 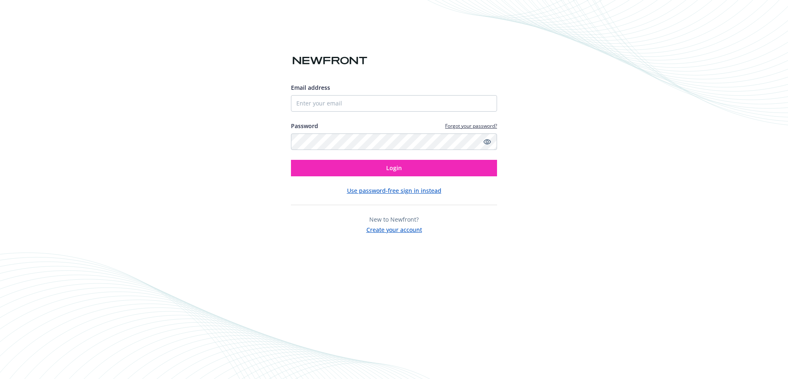 I want to click on span: Email address, so click(x=310, y=87).